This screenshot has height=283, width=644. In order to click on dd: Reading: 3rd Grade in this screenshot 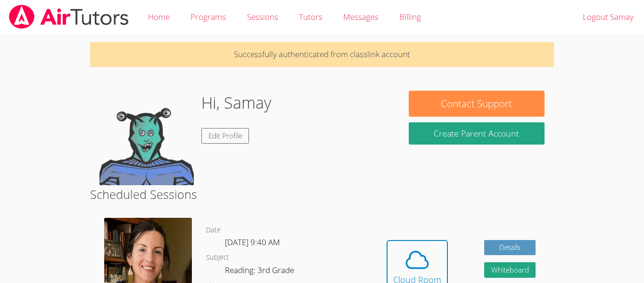, I will do `click(260, 272)`.